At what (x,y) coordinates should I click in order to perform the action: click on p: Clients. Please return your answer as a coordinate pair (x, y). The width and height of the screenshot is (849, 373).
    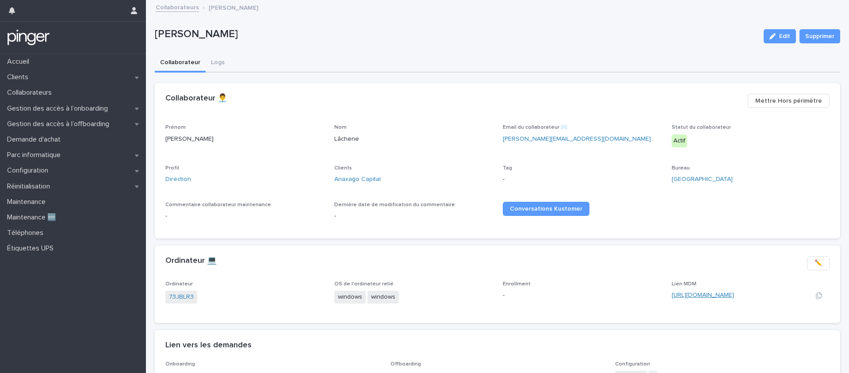
    Looking at the image, I should click on (19, 77).